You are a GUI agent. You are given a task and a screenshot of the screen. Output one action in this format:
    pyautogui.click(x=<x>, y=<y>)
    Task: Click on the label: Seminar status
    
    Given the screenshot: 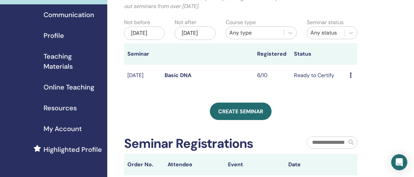 What is the action you would take?
    pyautogui.click(x=325, y=22)
    